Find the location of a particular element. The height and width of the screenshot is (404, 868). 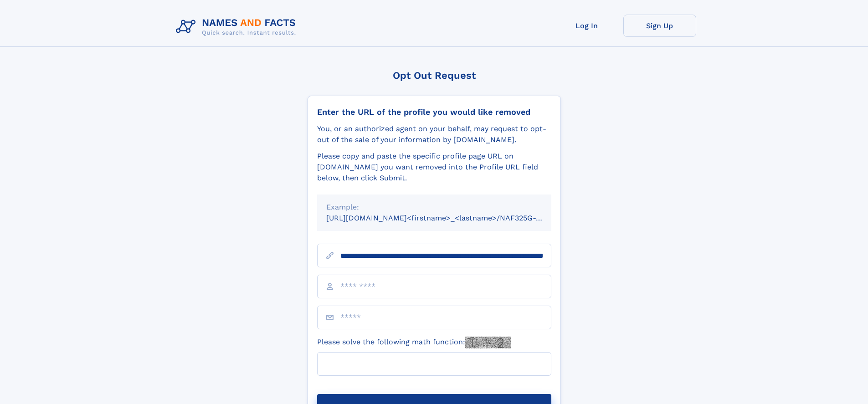

div: Opt Out Request is located at coordinates (434, 75).